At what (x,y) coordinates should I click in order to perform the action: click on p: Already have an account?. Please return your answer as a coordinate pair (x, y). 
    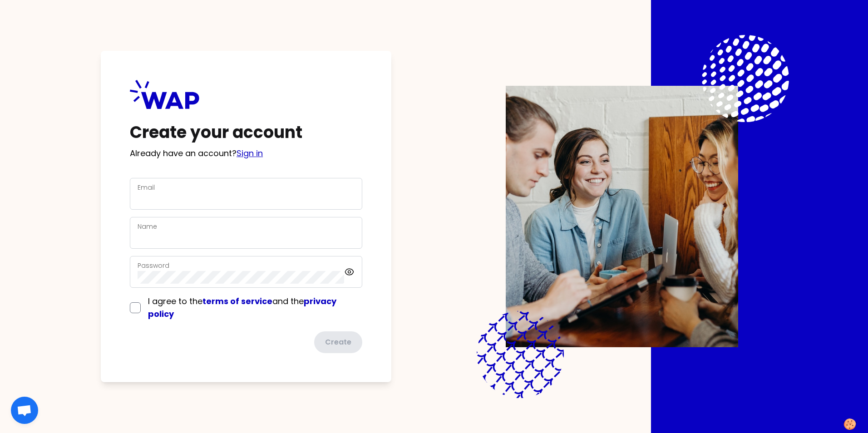
    Looking at the image, I should click on (246, 153).